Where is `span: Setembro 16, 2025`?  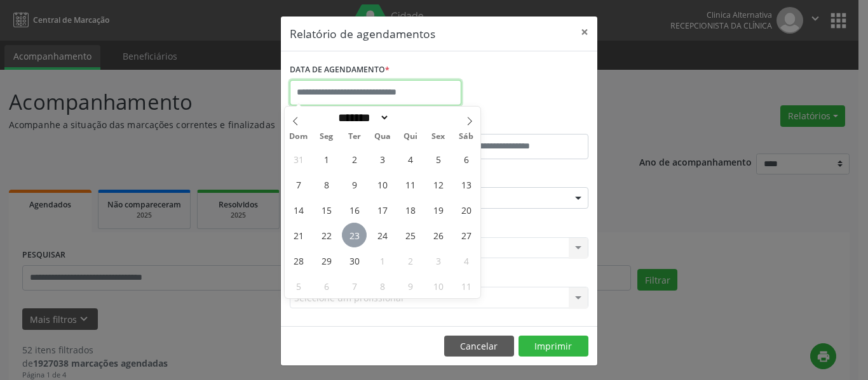 span: Setembro 16, 2025 is located at coordinates (354, 209).